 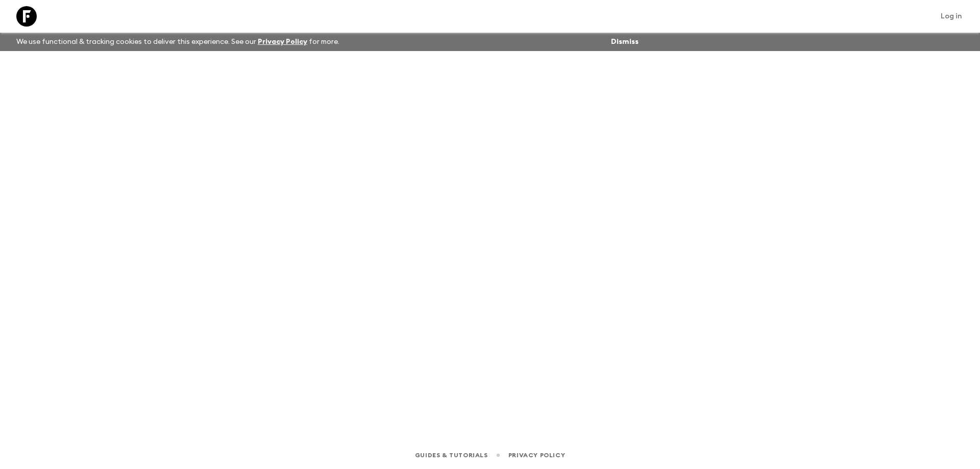 I want to click on button: Dismiss, so click(x=625, y=42).